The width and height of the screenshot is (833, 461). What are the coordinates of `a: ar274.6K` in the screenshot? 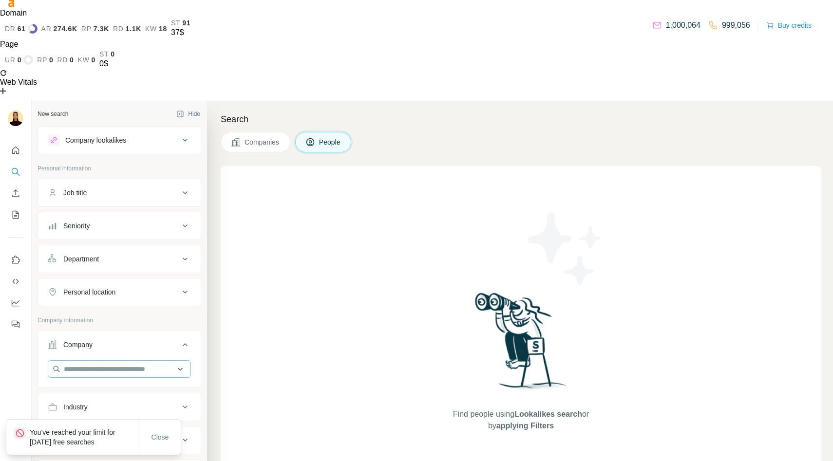 It's located at (59, 29).